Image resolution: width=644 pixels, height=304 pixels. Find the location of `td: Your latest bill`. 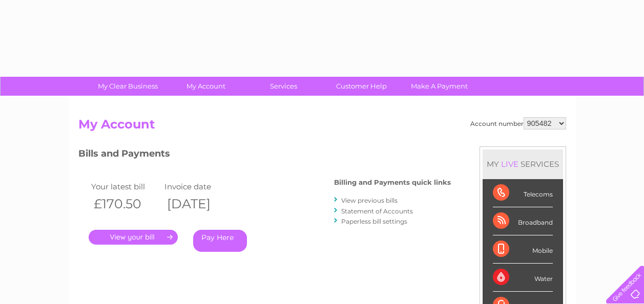

td: Your latest bill is located at coordinates (125, 186).